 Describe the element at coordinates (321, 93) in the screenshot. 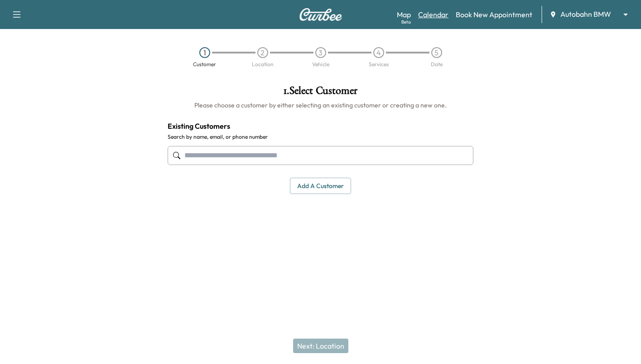

I see `h1: 1 . Select Customer` at that location.